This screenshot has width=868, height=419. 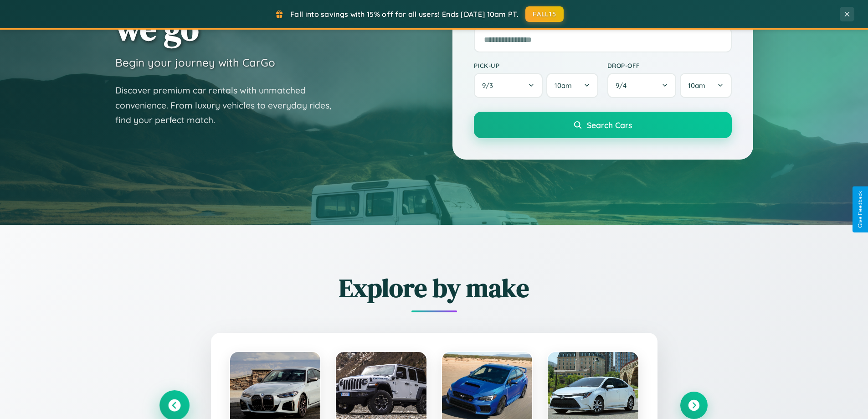 I want to click on h2: Explore by make, so click(x=434, y=287).